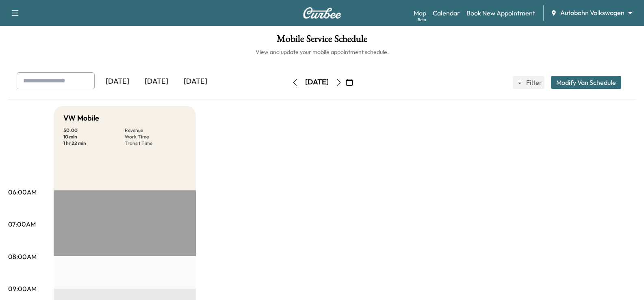  Describe the element at coordinates (500, 13) in the screenshot. I see `a: Book New Appointment` at that location.